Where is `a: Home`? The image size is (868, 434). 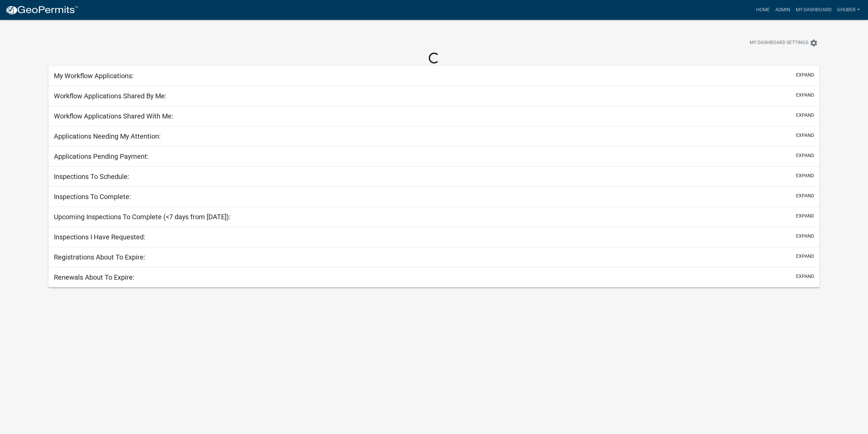 a: Home is located at coordinates (764, 10).